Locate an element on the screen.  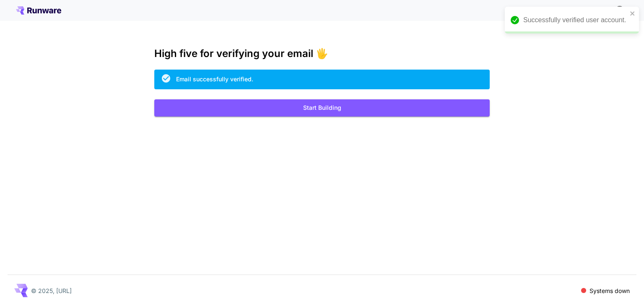
p: Systems down is located at coordinates (610, 291).